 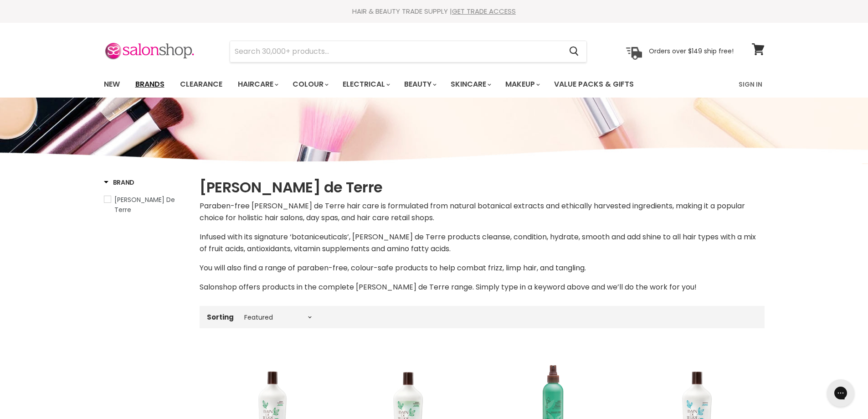 What do you see at coordinates (146, 205) in the screenshot?
I see `a: Bain De Terre` at bounding box center [146, 205].